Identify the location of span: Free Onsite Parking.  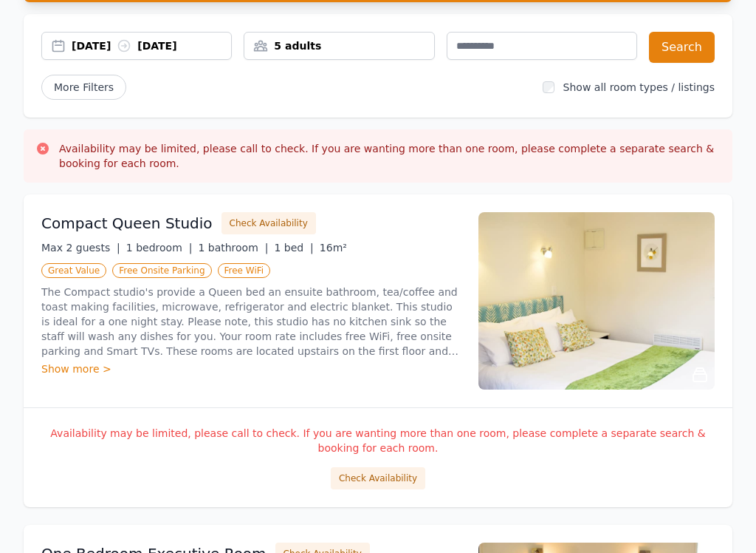
(162, 270).